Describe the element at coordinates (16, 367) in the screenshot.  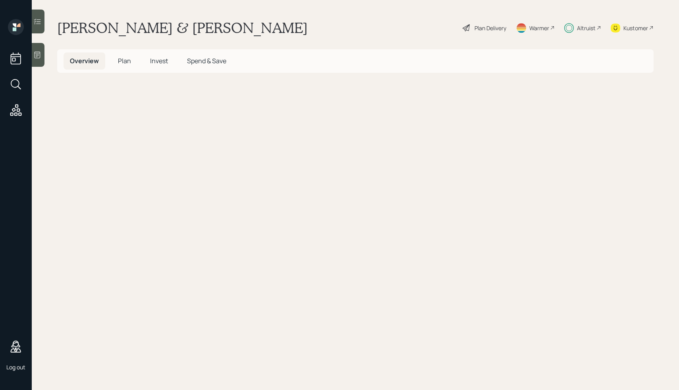
I see `div: Log out` at that location.